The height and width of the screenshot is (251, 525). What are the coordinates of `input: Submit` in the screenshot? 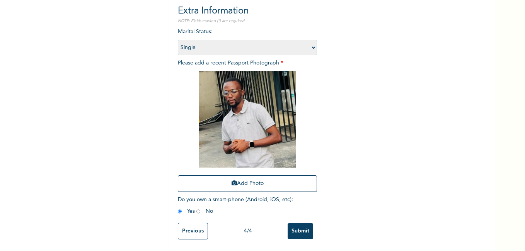 It's located at (301, 231).